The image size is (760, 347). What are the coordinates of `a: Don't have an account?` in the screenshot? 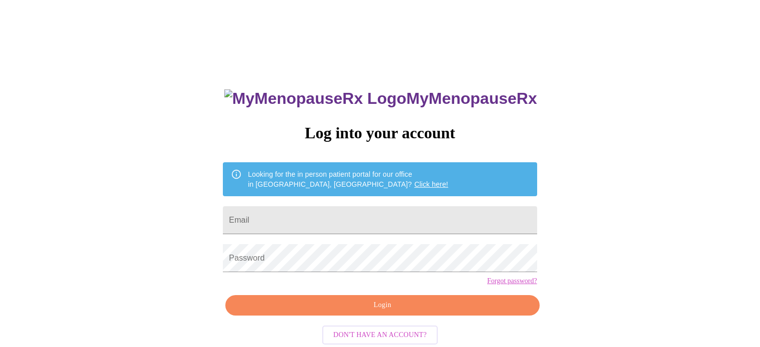 It's located at (380, 334).